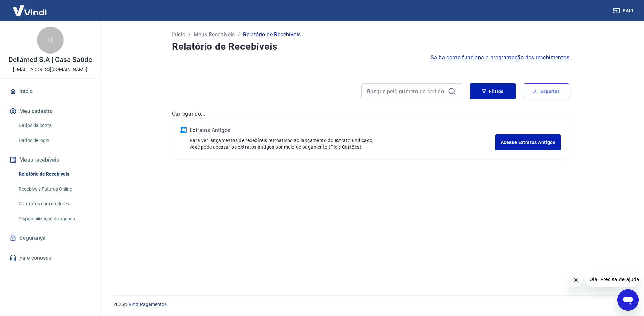  What do you see at coordinates (50, 59) in the screenshot?
I see `p: Dellamed S.A | Casa Saúde` at bounding box center [50, 59].